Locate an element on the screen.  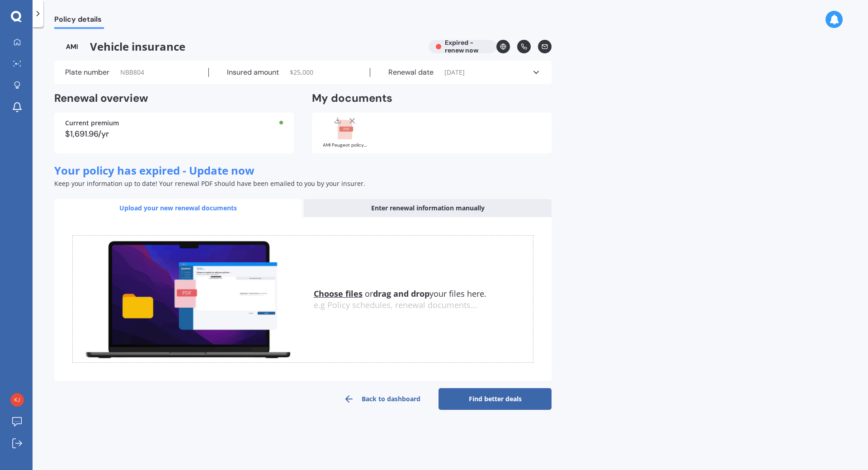
u: Choose files is located at coordinates (338, 294).